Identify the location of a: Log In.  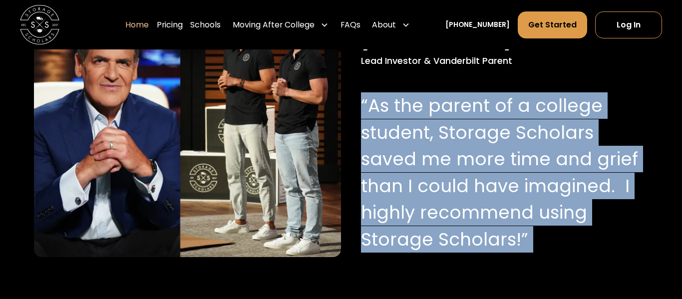
(628, 24).